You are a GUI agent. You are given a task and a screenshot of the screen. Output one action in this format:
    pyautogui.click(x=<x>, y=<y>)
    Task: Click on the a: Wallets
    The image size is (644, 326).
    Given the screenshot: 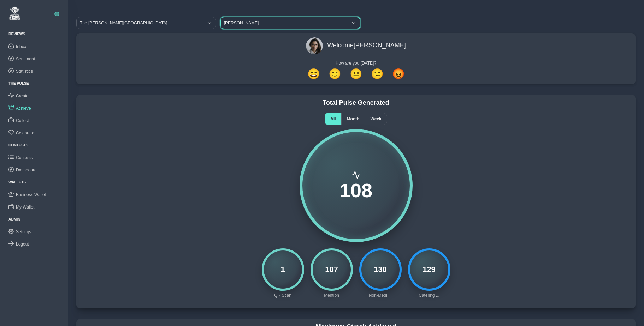 What is the action you would take?
    pyautogui.click(x=17, y=182)
    